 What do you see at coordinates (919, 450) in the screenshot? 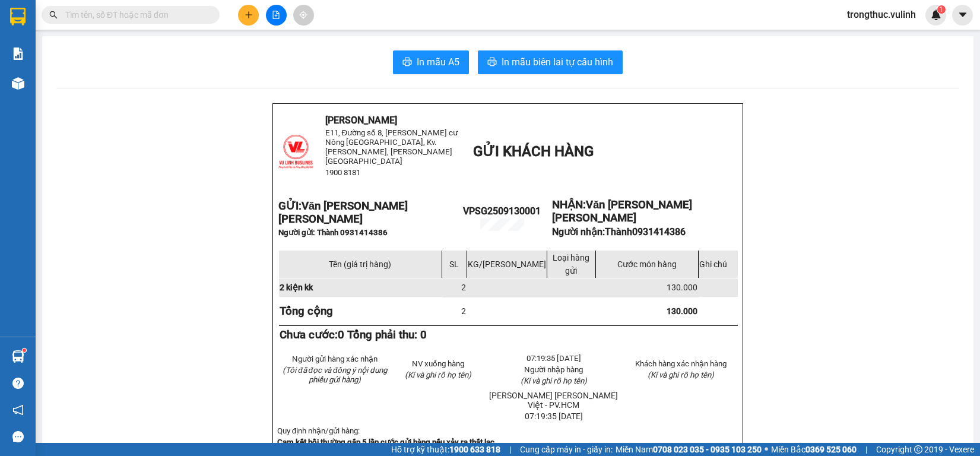
I see `span: copyright` at bounding box center [919, 450].